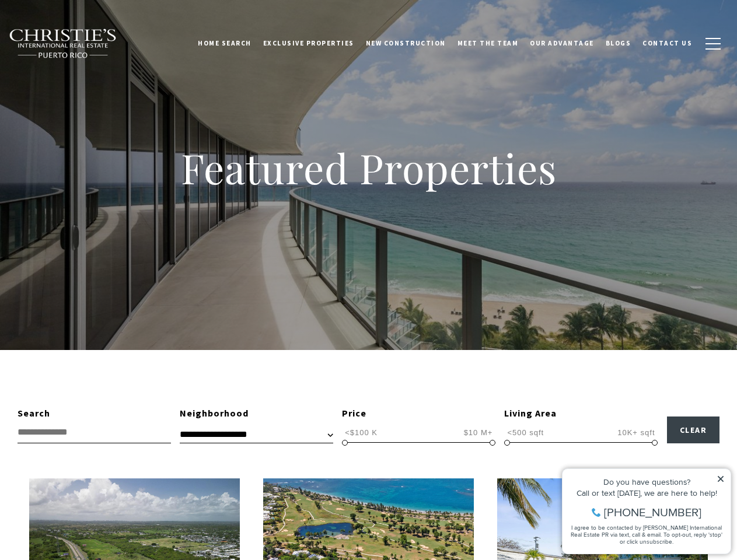  Describe the element at coordinates (581, 414) in the screenshot. I see `div: Living Area` at that location.